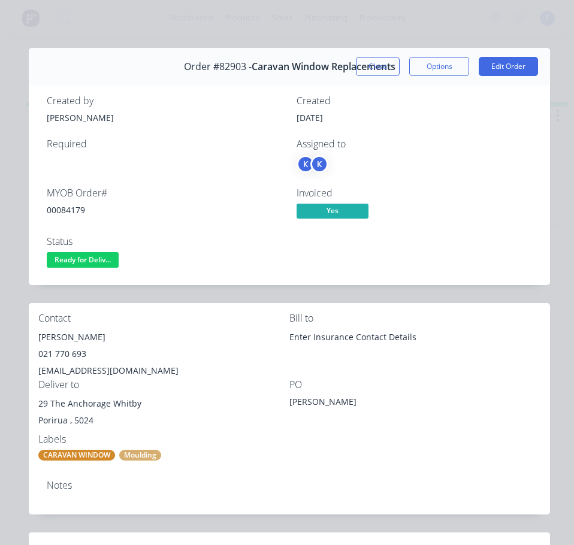 This screenshot has height=545, width=574. What do you see at coordinates (164, 241) in the screenshot?
I see `div: Status` at bounding box center [164, 241].